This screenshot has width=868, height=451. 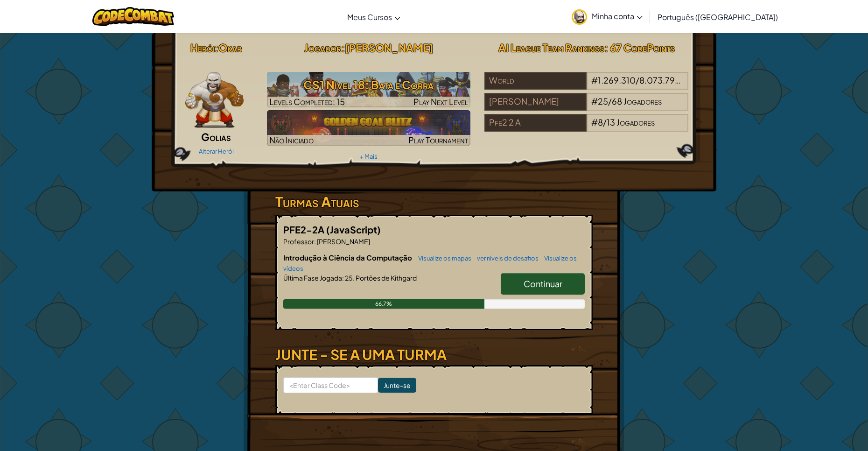 I want to click on a: Minha conta, so click(x=608, y=16).